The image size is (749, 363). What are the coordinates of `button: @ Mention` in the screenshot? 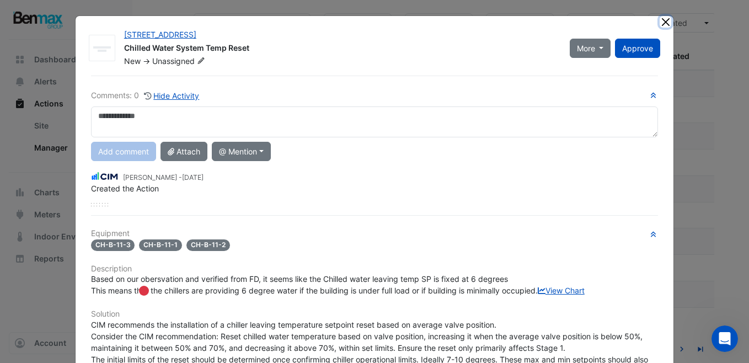 It's located at (241, 151).